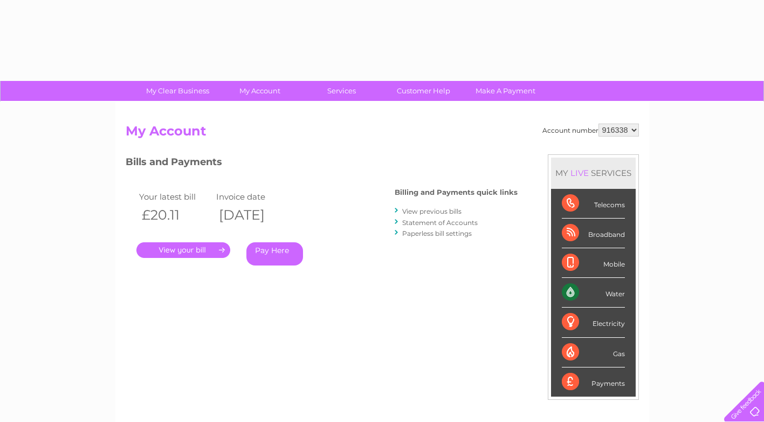 This screenshot has height=422, width=764. What do you see at coordinates (440, 222) in the screenshot?
I see `a: Statement of Accounts` at bounding box center [440, 222].